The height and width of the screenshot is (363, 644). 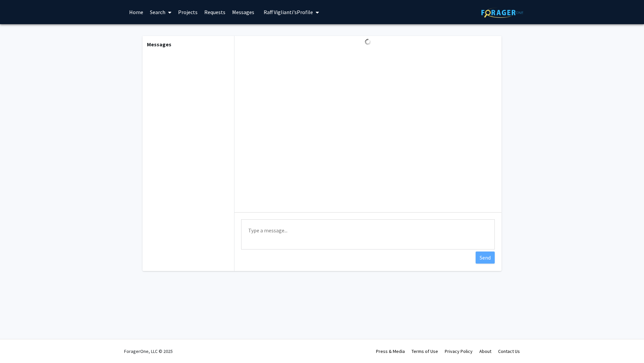 What do you see at coordinates (508, 351) in the screenshot?
I see `a: Contact Us` at bounding box center [508, 351].